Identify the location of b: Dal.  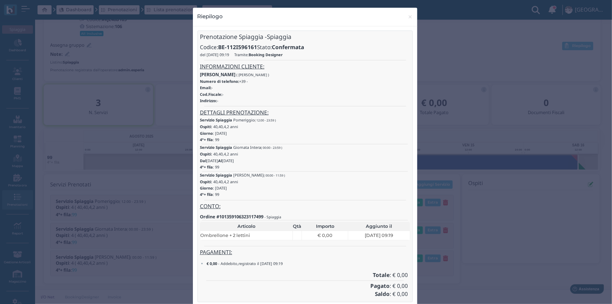
(203, 160).